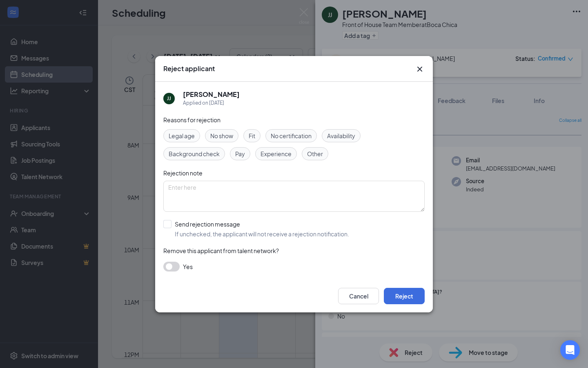 The height and width of the screenshot is (368, 588). Describe the element at coordinates (359, 296) in the screenshot. I see `button: Cancel` at that location.